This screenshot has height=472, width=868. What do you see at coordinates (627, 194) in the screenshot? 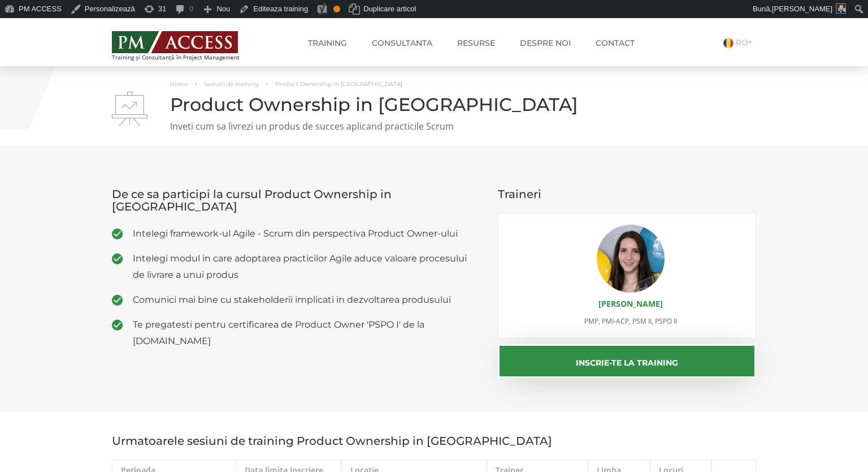
I see `h3: Traineri` at bounding box center [627, 194].